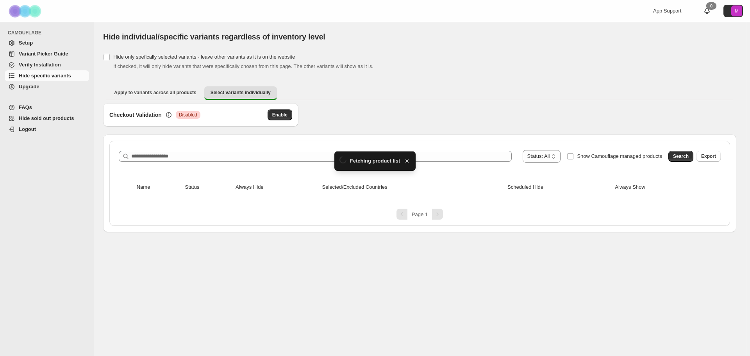 This screenshot has height=356, width=750. What do you see at coordinates (47, 118) in the screenshot?
I see `a: Hide sold out products` at bounding box center [47, 118].